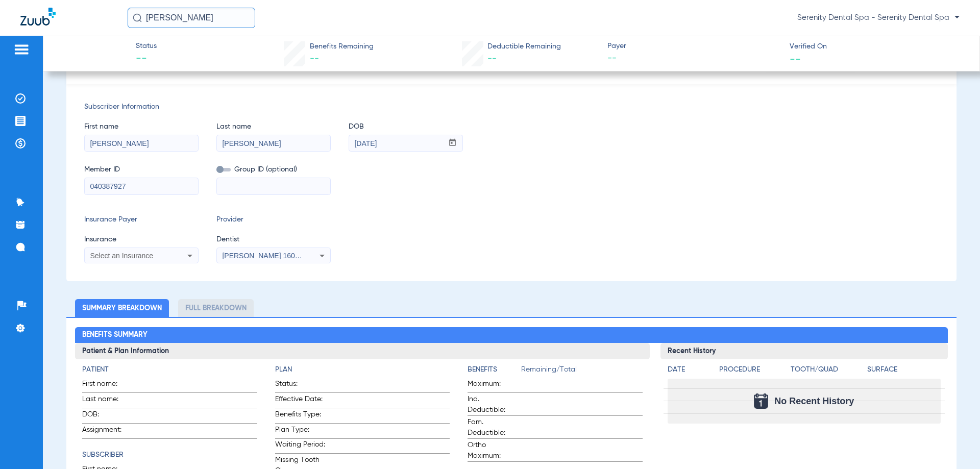  What do you see at coordinates (903, 371) in the screenshot?
I see `app-breakdown-title: Surface` at bounding box center [903, 371].